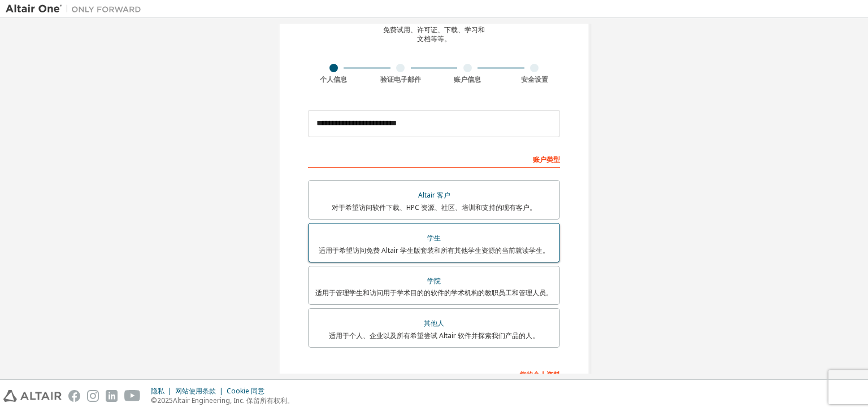  I want to click on font: 适用于希望访问免费 Altair 学生版套装和所有其他学生资源的当前就读学生。, so click(434, 250).